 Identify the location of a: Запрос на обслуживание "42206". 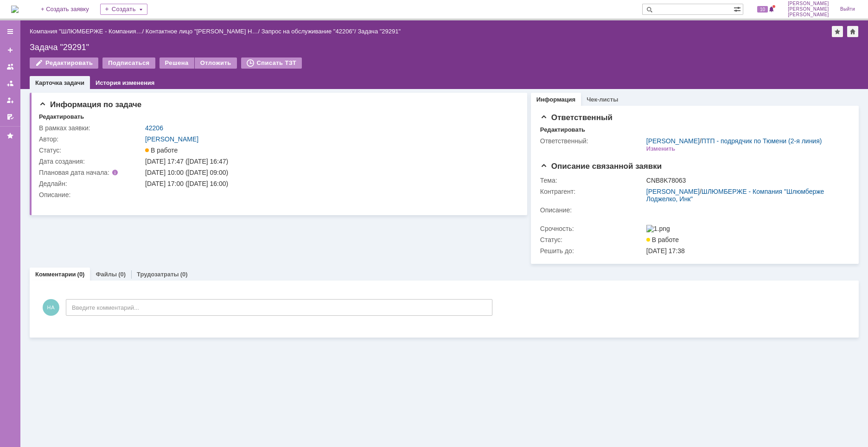
(308, 31).